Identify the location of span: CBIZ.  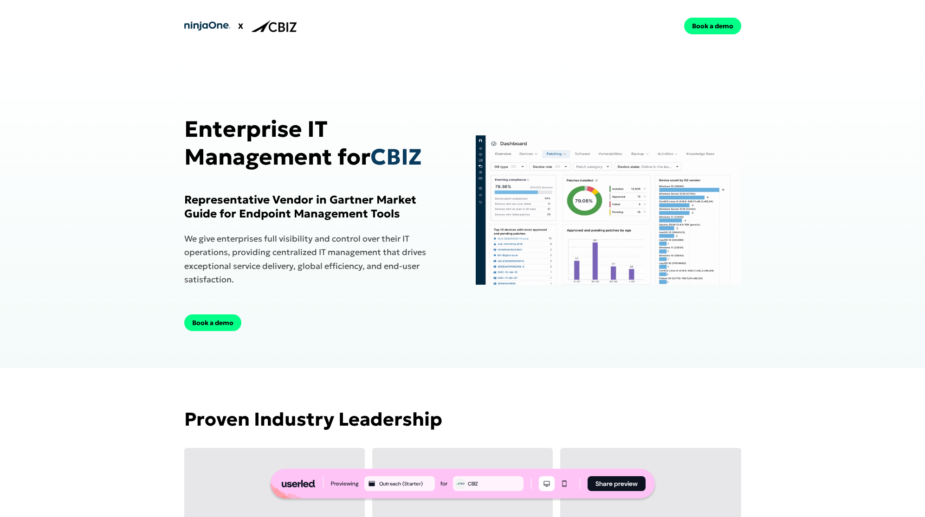
(396, 157).